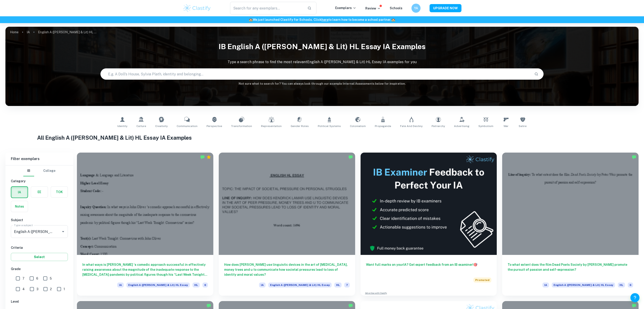  I want to click on h6: Subject, so click(39, 220).